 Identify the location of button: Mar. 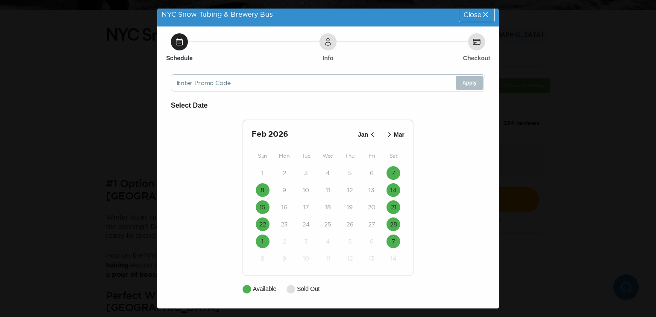
(394, 134).